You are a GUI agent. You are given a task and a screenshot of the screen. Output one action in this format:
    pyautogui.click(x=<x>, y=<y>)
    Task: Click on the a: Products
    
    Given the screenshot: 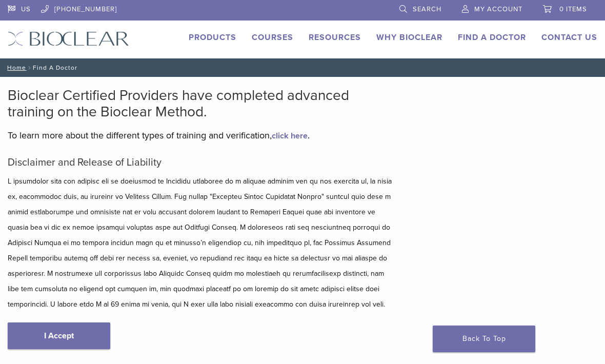 What is the action you would take?
    pyautogui.click(x=213, y=38)
    